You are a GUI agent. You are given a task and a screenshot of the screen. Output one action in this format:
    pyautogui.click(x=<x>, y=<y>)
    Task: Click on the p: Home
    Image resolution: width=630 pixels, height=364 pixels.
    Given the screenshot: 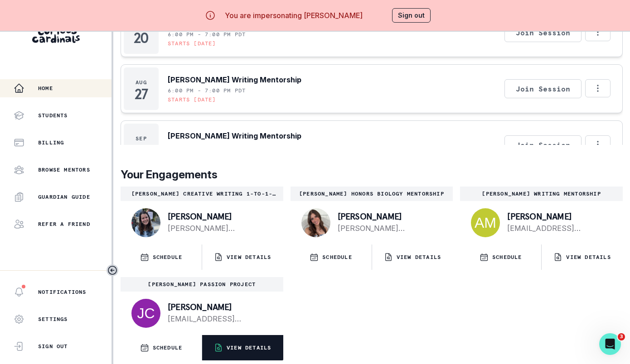 What is the action you would take?
    pyautogui.click(x=46, y=89)
    